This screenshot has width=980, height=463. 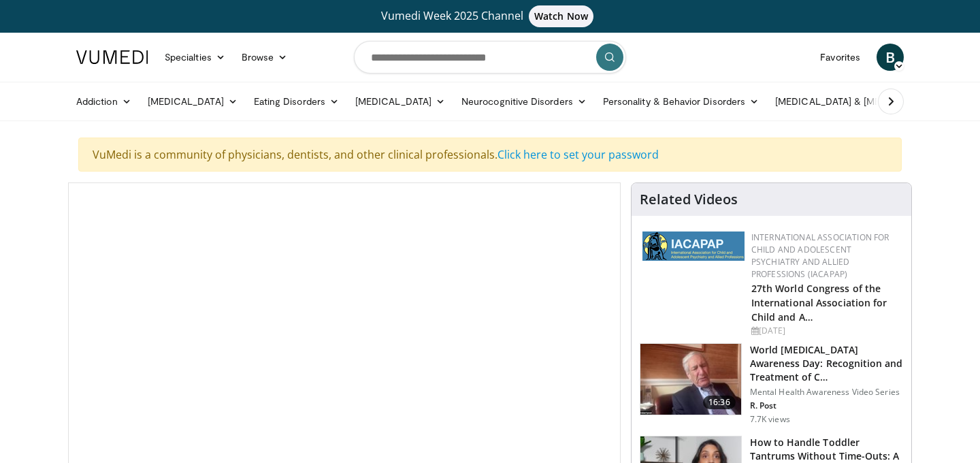 What do you see at coordinates (490, 57) in the screenshot?
I see `input: Search topics, interventions` at bounding box center [490, 57].